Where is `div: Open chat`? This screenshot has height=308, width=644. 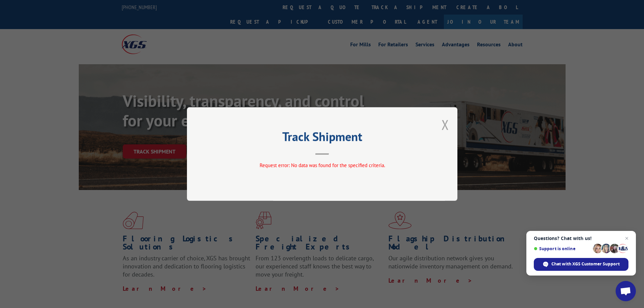
div: Open chat is located at coordinates (626, 291).